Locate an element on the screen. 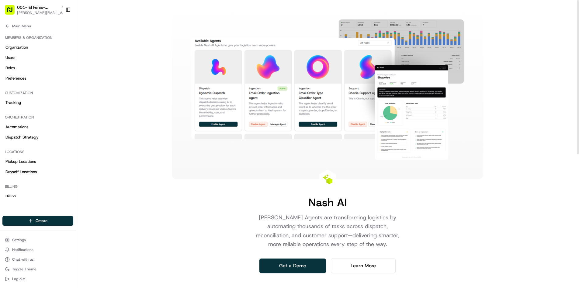 This screenshot has width=579, height=288. span: Tracking is located at coordinates (13, 103).